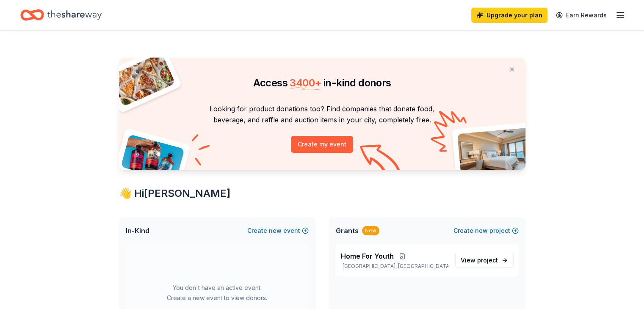 The image size is (644, 309). I want to click on span: 3400 +, so click(305, 82).